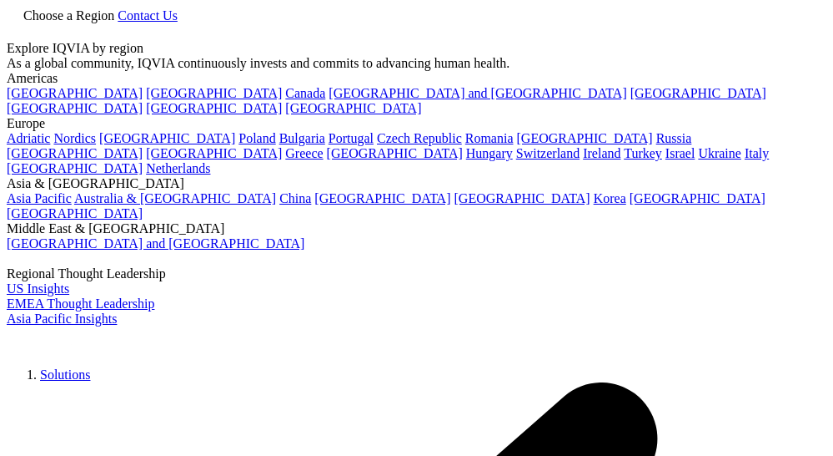 The width and height of the screenshot is (833, 456). Describe the element at coordinates (610, 198) in the screenshot. I see `a: Korea` at that location.